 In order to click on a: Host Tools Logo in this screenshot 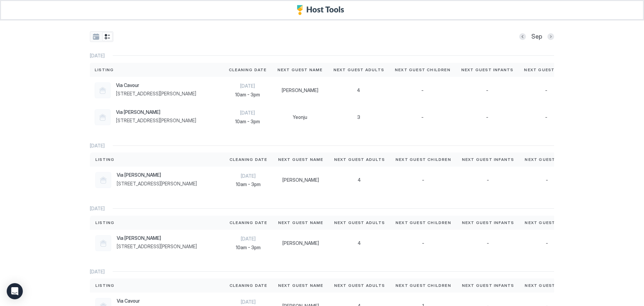, I will do `click(322, 10)`.